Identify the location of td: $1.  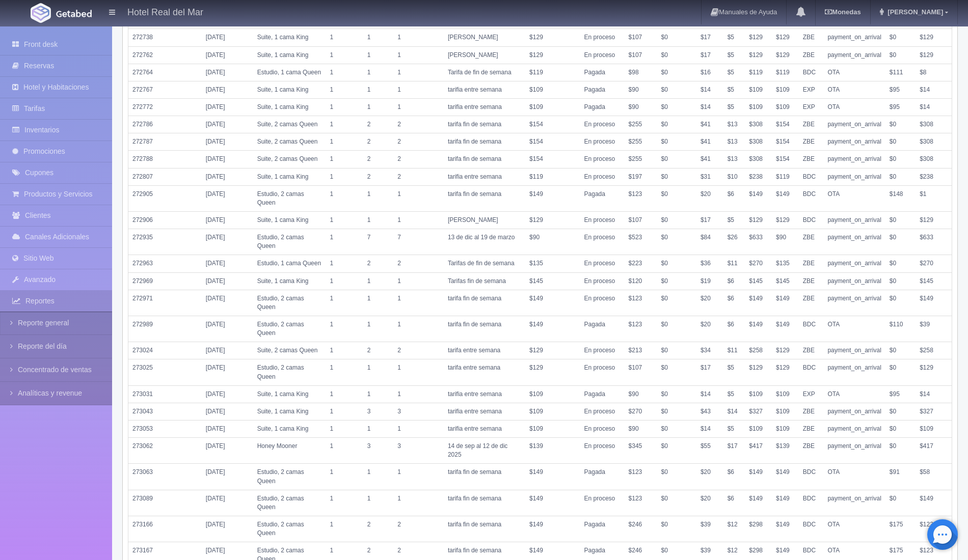
(933, 198).